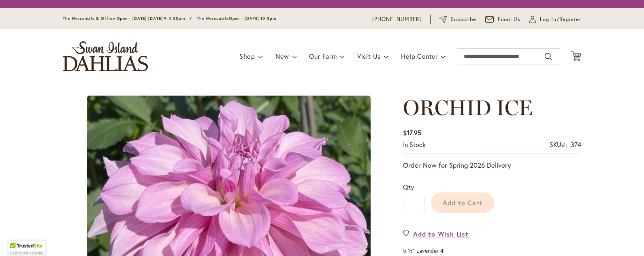 The height and width of the screenshot is (256, 644). What do you see at coordinates (576, 145) in the screenshot?
I see `div: 374` at bounding box center [576, 145].